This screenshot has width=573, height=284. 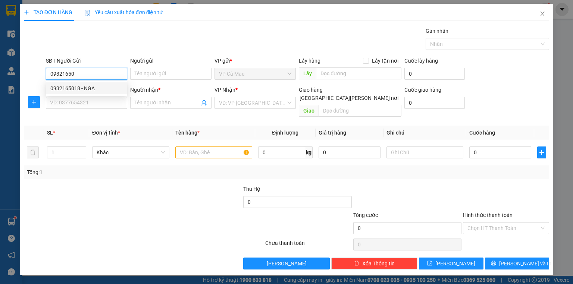 I want to click on span: Lấy hàng, so click(x=310, y=61).